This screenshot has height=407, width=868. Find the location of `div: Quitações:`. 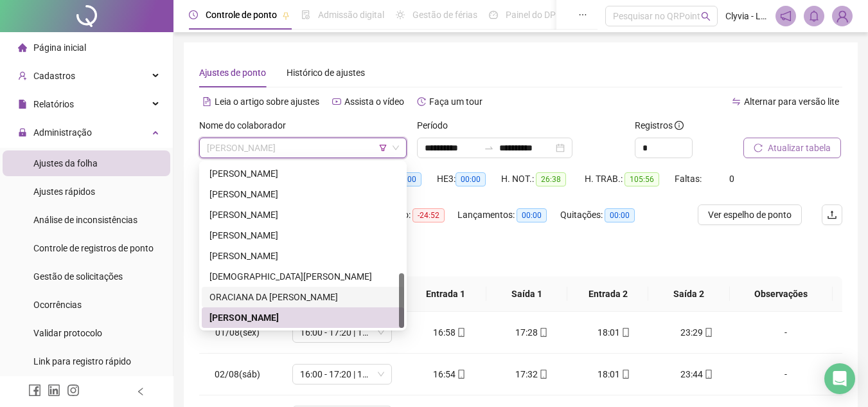

div: Quitações: is located at coordinates (605, 214).